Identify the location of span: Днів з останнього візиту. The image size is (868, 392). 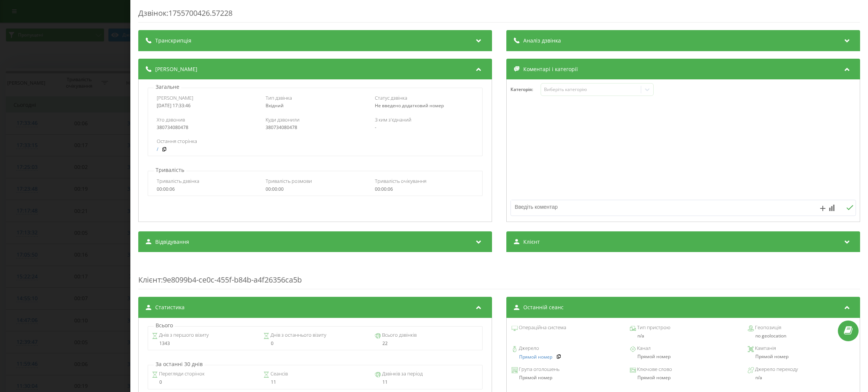
(297, 336).